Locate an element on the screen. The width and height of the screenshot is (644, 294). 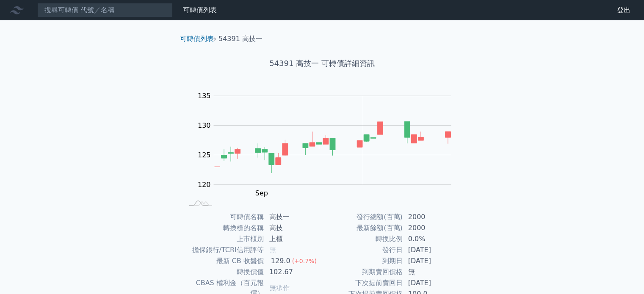
td: 到期賣回價格 is located at coordinates (362, 272).